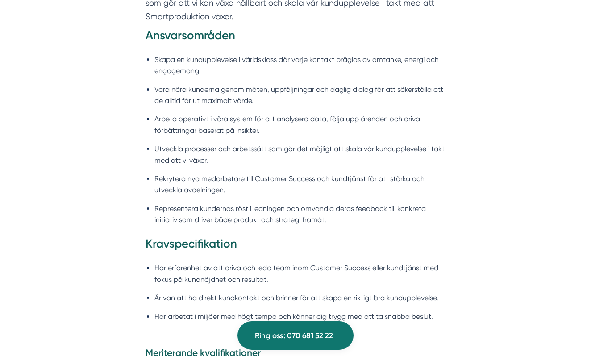  Describe the element at coordinates (300, 297) in the screenshot. I see `li: Är van att ha direkt kundkontakt och brinner för att skapa en riktigt bra kundupplevelse.` at that location.